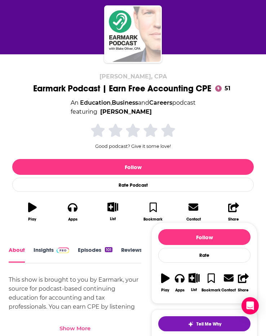 The image size is (266, 336). What do you see at coordinates (204, 255) in the screenshot?
I see `div: Rate` at bounding box center [204, 255].